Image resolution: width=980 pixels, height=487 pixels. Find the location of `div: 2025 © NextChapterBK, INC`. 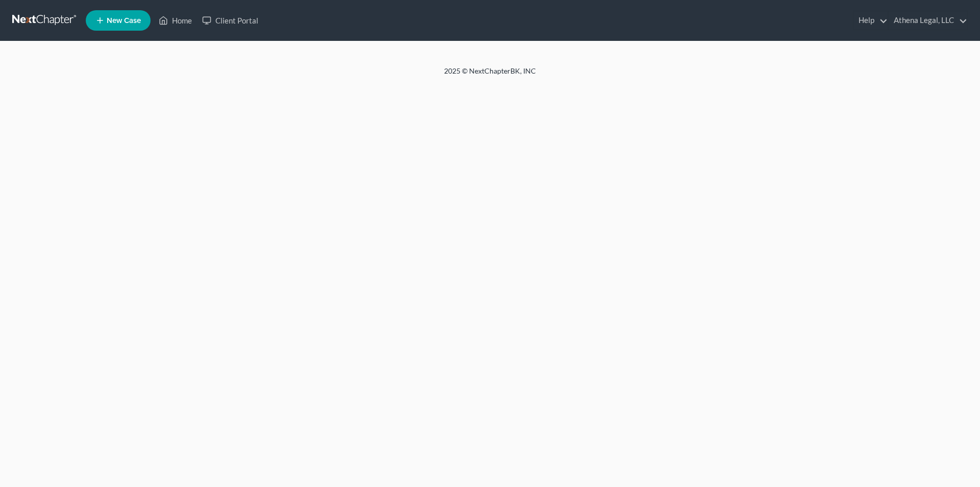

div: 2025 © NextChapterBK, INC is located at coordinates (490, 75).